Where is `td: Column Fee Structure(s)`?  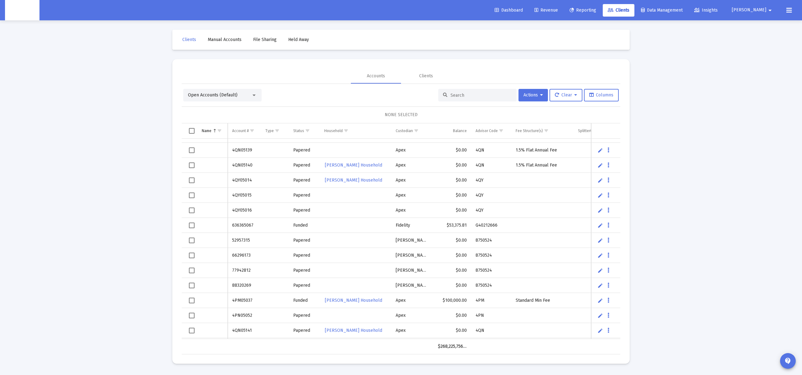 td: Column Fee Structure(s) is located at coordinates (542, 131).